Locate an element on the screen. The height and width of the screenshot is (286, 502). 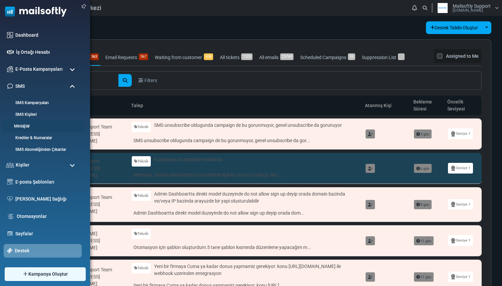
img: sms-icon.png is located at coordinates (10, 86).